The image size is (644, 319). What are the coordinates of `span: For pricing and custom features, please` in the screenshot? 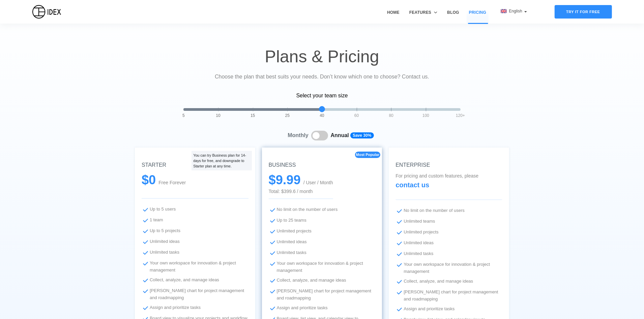 It's located at (437, 180).